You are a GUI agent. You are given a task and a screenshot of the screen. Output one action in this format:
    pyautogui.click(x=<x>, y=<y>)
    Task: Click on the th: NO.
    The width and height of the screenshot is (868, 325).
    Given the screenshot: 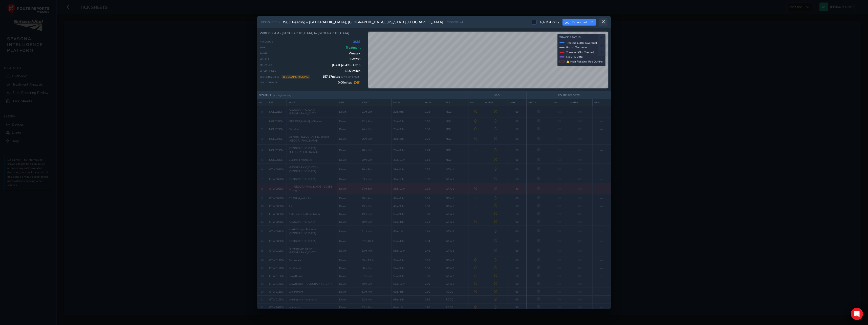 What is the action you would take?
    pyautogui.click(x=262, y=103)
    